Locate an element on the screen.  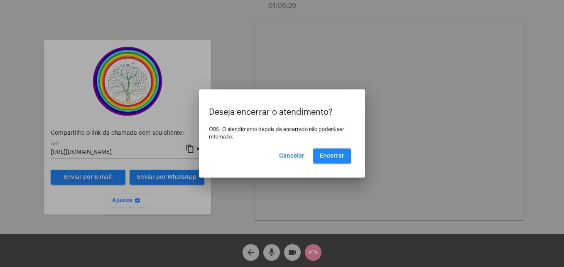
span: Cancelar is located at coordinates (291, 156).